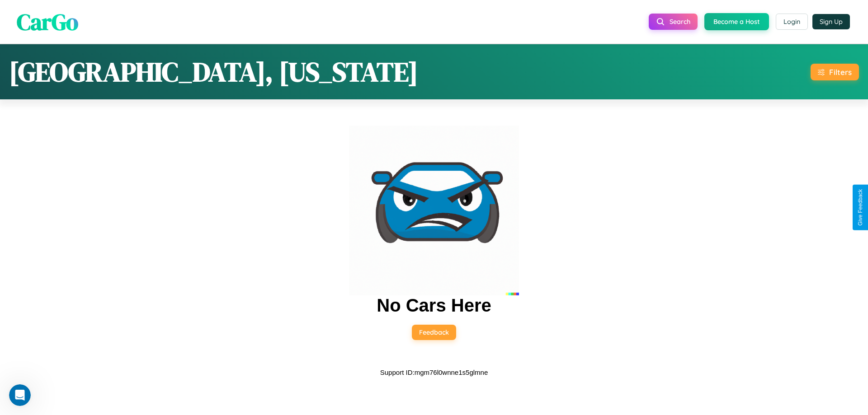 The image size is (868, 415). Describe the element at coordinates (861, 208) in the screenshot. I see `div: Give Feedback` at that location.